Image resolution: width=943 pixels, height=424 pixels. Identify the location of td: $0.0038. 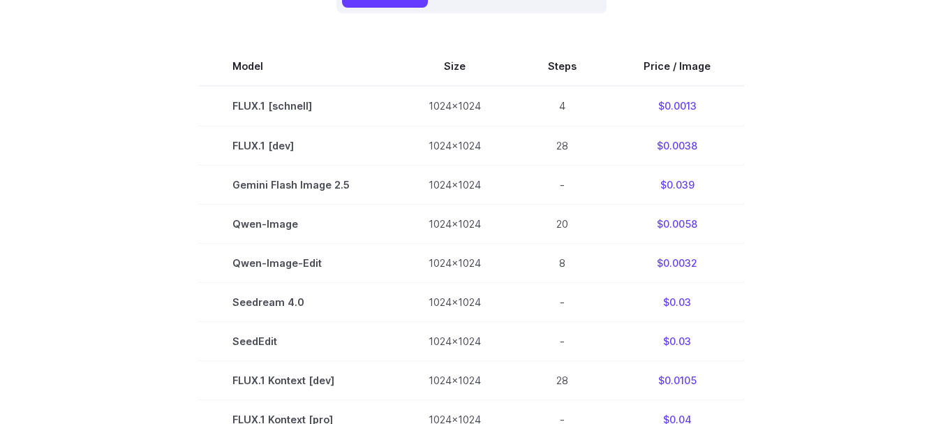
(677, 145).